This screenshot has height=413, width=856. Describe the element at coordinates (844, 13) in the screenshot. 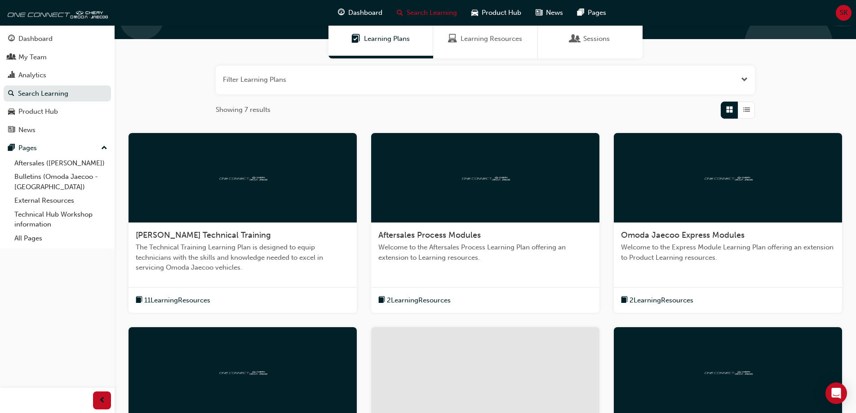

I see `span: SK` at that location.